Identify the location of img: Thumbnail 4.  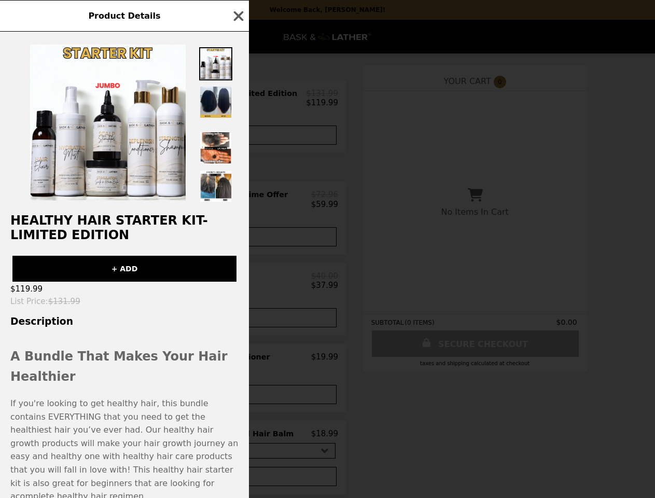
(216, 148).